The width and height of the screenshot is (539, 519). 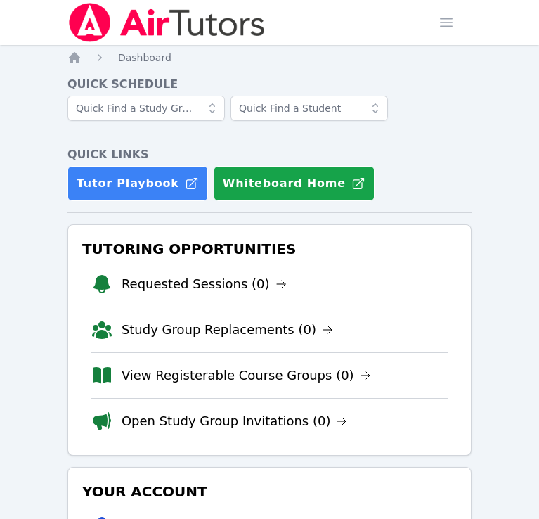 What do you see at coordinates (146, 108) in the screenshot?
I see `input: Quick Find a Study Group` at bounding box center [146, 108].